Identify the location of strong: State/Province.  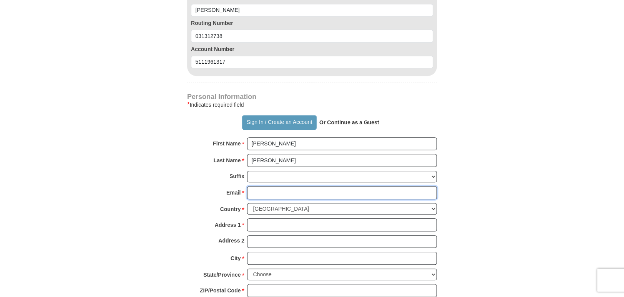
(222, 275).